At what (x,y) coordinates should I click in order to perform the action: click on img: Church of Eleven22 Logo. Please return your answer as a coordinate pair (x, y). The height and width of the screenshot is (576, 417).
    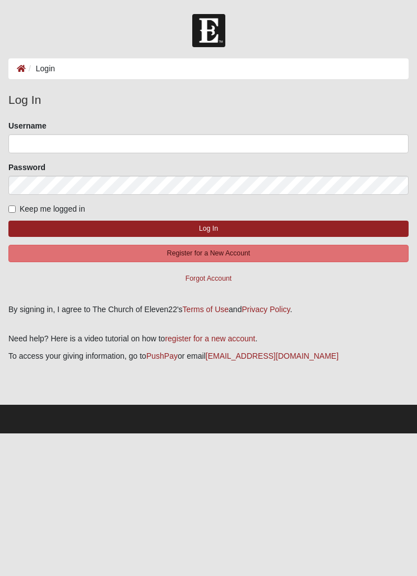
    Looking at the image, I should click on (209, 30).